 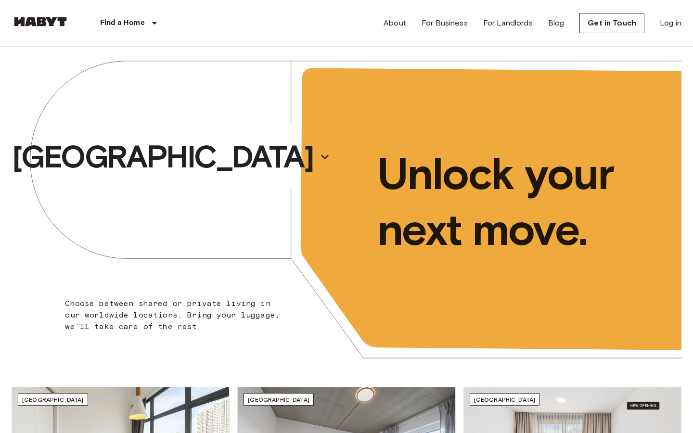 What do you see at coordinates (612, 23) in the screenshot?
I see `a: Get in Touch` at bounding box center [612, 23].